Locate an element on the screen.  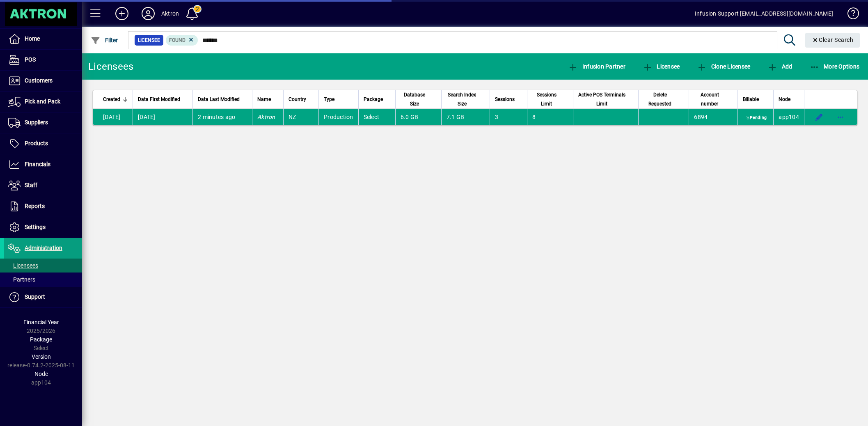
td: 7.1 GB is located at coordinates (465, 117).